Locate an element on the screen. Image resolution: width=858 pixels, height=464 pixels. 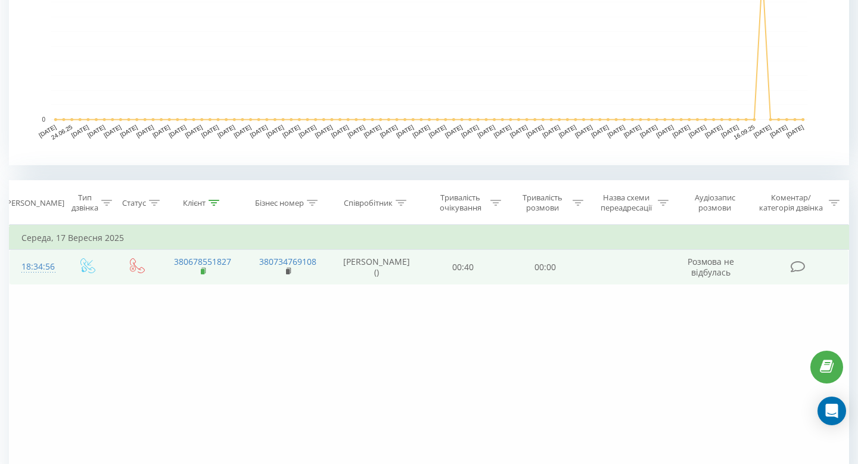
span: Розмова не відбулась is located at coordinates (711, 266).